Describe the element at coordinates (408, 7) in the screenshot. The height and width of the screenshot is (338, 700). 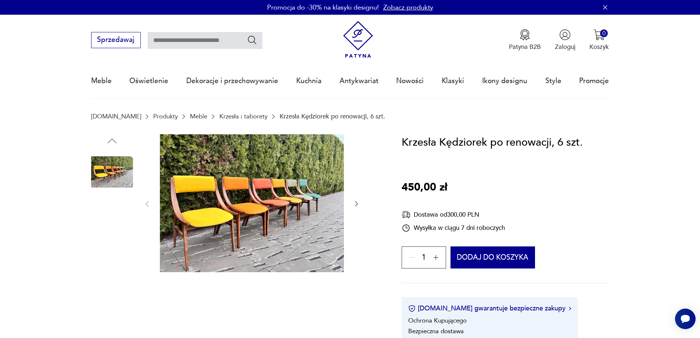
I see `a: Zobacz produkty` at that location.